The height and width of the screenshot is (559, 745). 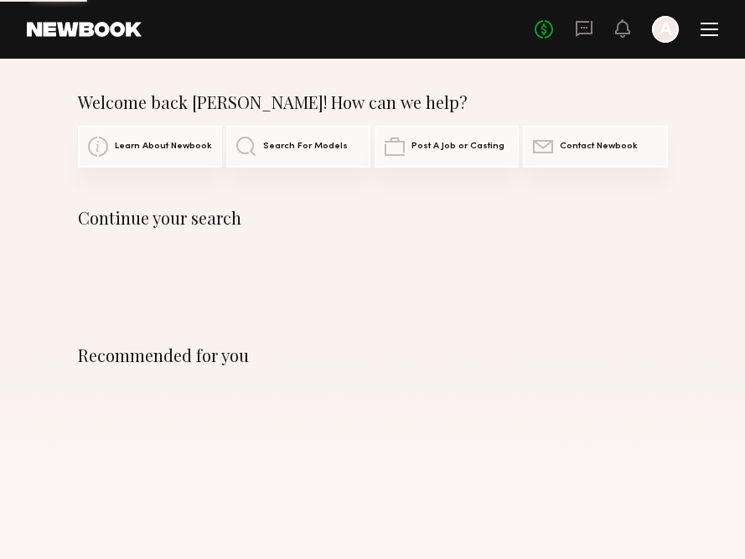 What do you see at coordinates (298, 147) in the screenshot?
I see `a: Search For Models` at bounding box center [298, 147].